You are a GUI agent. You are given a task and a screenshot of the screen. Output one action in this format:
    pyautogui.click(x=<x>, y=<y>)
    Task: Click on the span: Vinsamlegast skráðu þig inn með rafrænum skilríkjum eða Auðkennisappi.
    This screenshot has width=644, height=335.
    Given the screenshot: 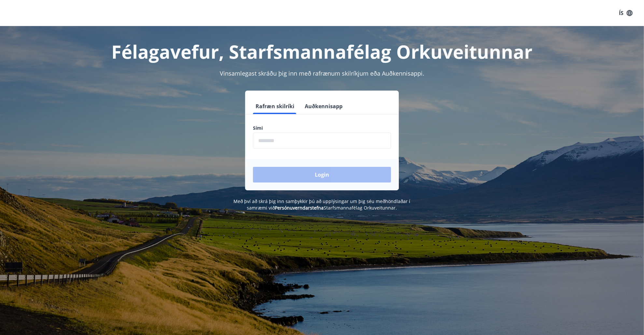 What is the action you would take?
    pyautogui.click(x=322, y=73)
    